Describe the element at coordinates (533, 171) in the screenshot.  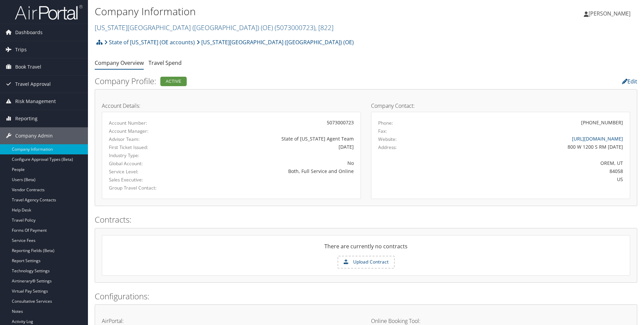
I see `div: 84058` at that location.